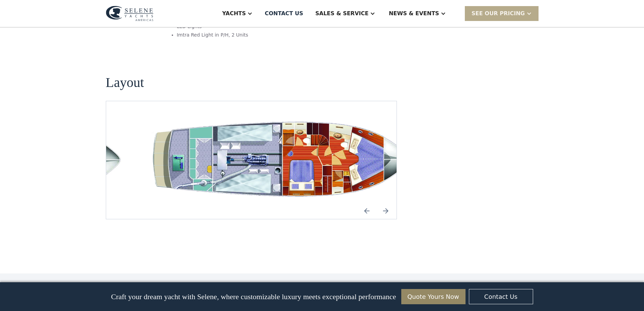 The image size is (644, 311). I want to click on img: logo, so click(129, 13).